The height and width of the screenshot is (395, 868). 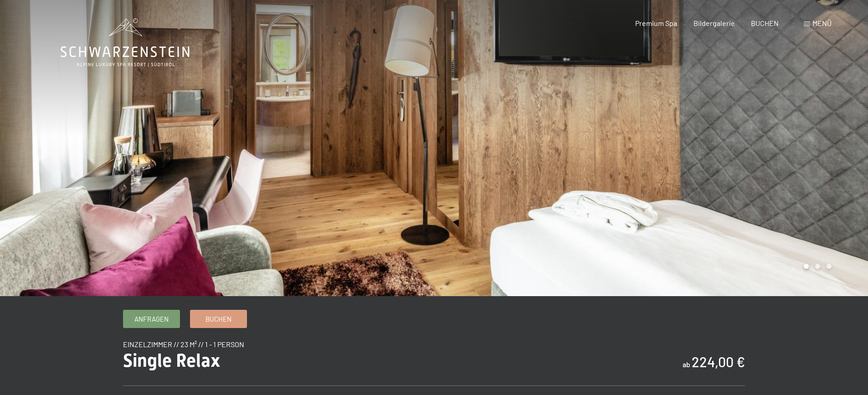 What do you see at coordinates (152, 319) in the screenshot?
I see `span: Anfragen` at bounding box center [152, 319].